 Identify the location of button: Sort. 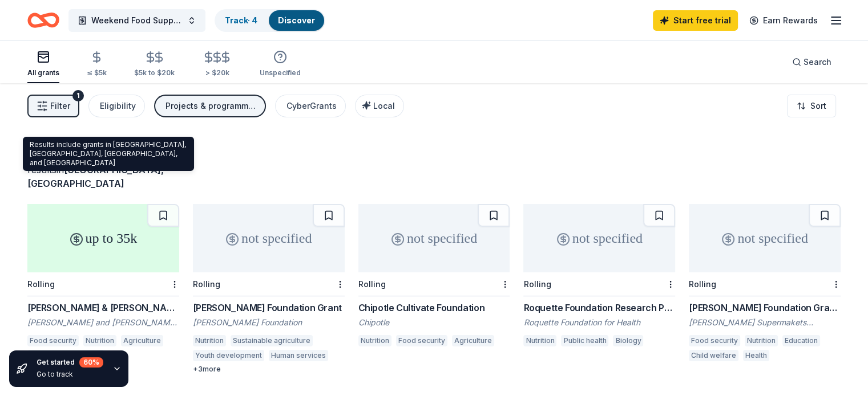
(812, 106).